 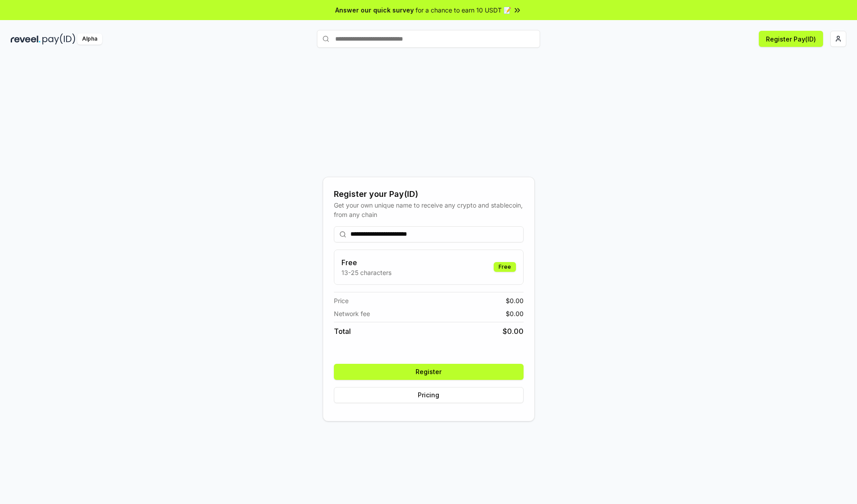 I want to click on h3: Free, so click(x=366, y=263).